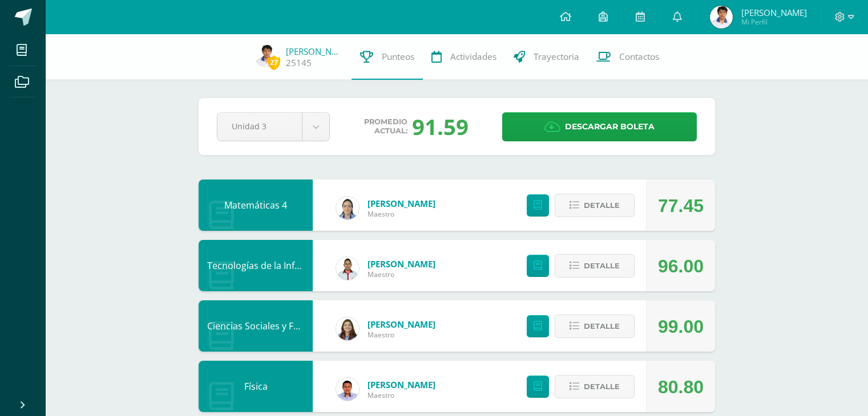  What do you see at coordinates (274, 62) in the screenshot?
I see `span: 27` at bounding box center [274, 62].